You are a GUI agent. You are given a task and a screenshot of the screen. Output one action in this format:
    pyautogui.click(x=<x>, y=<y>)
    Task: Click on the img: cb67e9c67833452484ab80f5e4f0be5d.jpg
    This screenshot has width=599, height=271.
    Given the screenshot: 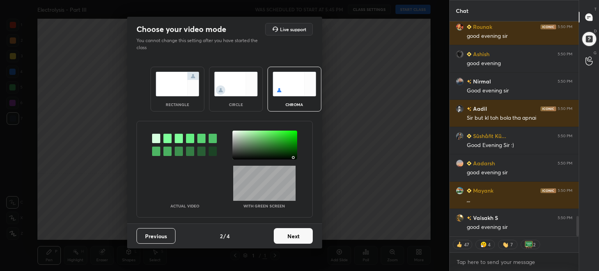 What is the action you would take?
    pyautogui.click(x=460, y=164)
    